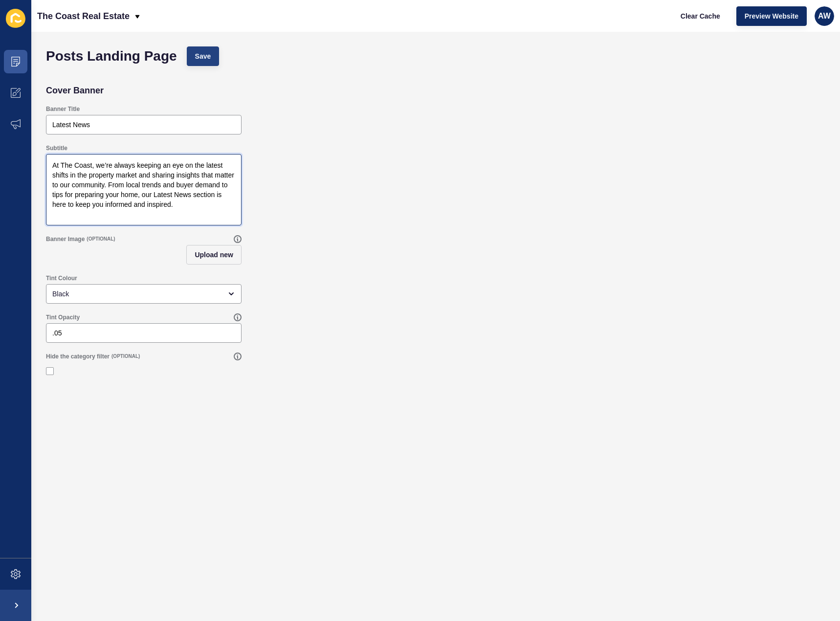 The width and height of the screenshot is (840, 621). Describe the element at coordinates (84, 16) in the screenshot. I see `p: The Coast Real Estate` at that location.